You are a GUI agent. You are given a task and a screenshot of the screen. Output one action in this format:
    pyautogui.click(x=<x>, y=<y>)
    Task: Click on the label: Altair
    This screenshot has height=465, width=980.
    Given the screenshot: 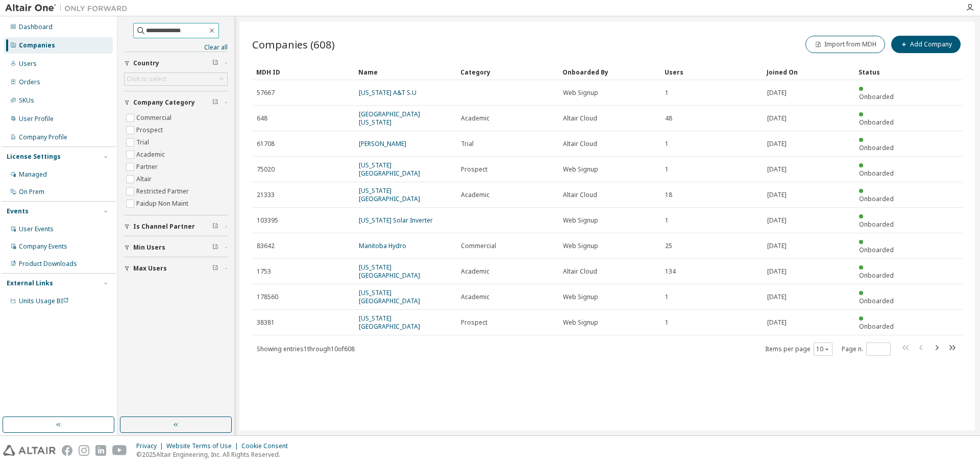 What is the action you would take?
    pyautogui.click(x=145, y=179)
    